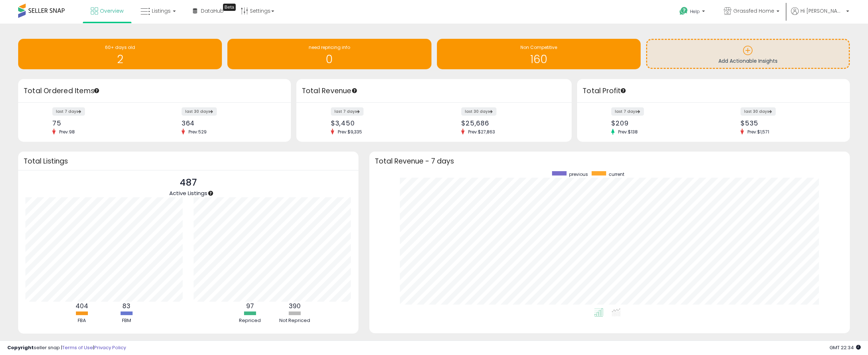 The height and width of the screenshot is (355, 868). What do you see at coordinates (539, 59) in the screenshot?
I see `h1: 160` at bounding box center [539, 59].